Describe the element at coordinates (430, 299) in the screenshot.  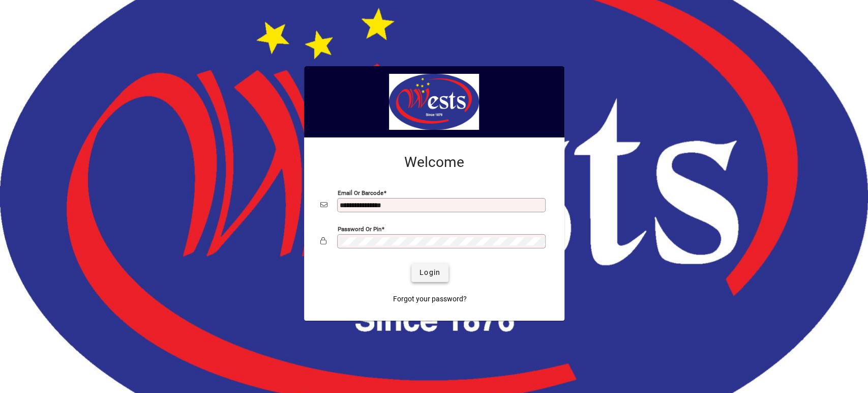
I see `span: Forgot your password?` at that location.